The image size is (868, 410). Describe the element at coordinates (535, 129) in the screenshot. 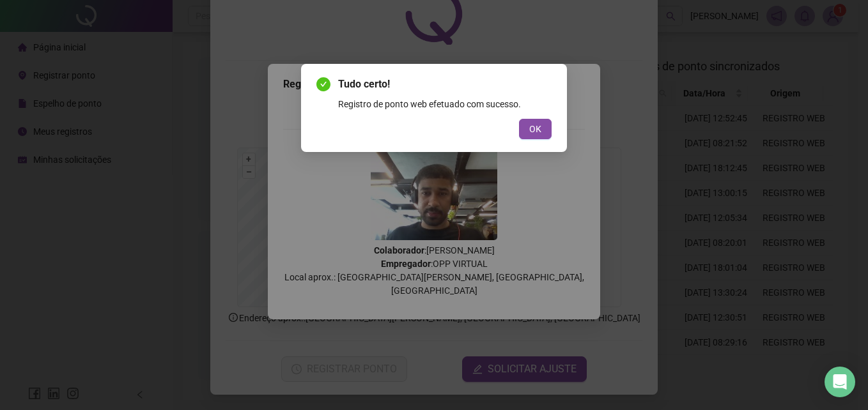

I see `span: OK` at that location.